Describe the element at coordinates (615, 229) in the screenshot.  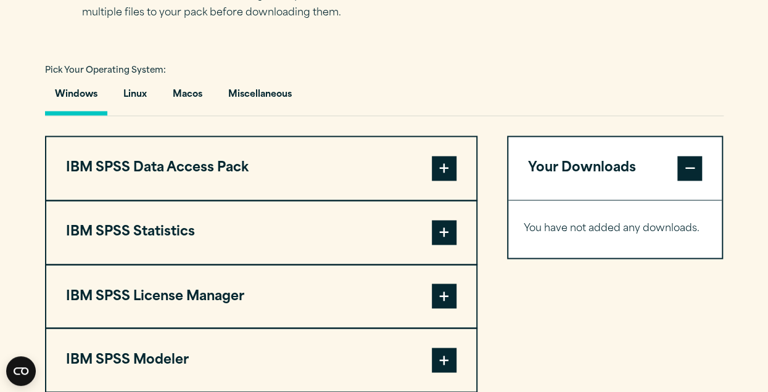
I see `div: Your Downloads` at that location.